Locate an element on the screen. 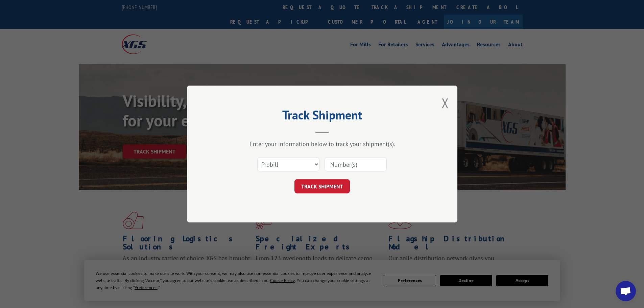 This screenshot has height=308, width=644. button: TRACK SHIPMENT is located at coordinates (322, 187).